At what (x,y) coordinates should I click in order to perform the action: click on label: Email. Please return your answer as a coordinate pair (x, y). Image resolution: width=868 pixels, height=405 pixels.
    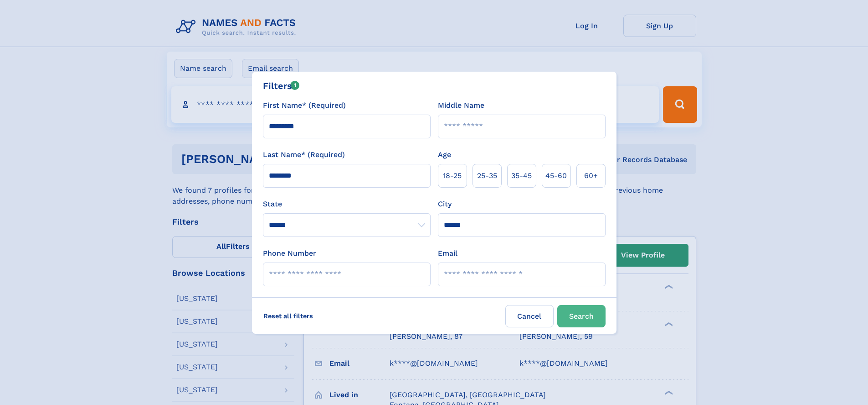
    Looking at the image, I should click on (447, 253).